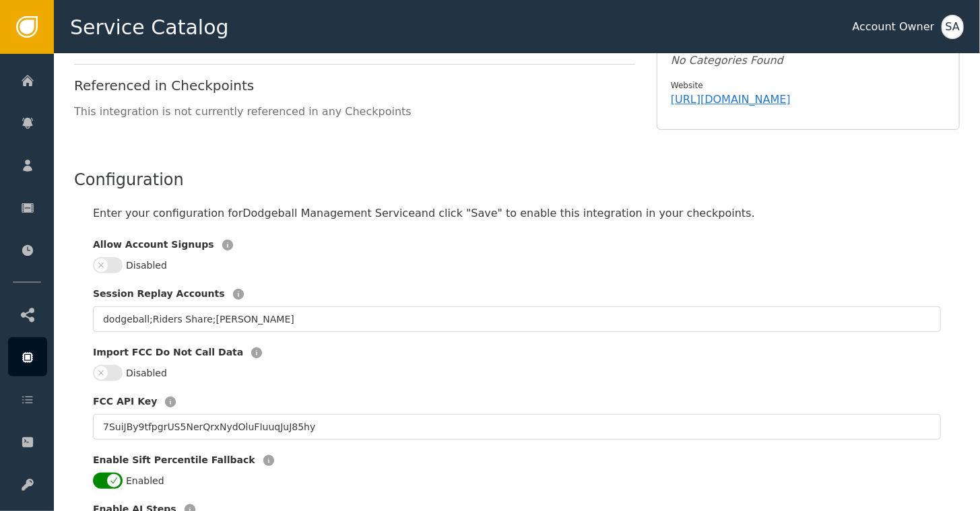  I want to click on button: SA, so click(952, 27).